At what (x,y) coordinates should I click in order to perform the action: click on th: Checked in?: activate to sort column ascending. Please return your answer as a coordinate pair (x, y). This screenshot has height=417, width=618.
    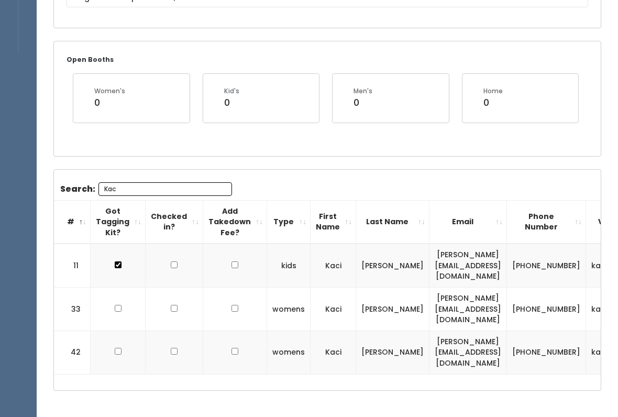
    Looking at the image, I should click on (174, 222).